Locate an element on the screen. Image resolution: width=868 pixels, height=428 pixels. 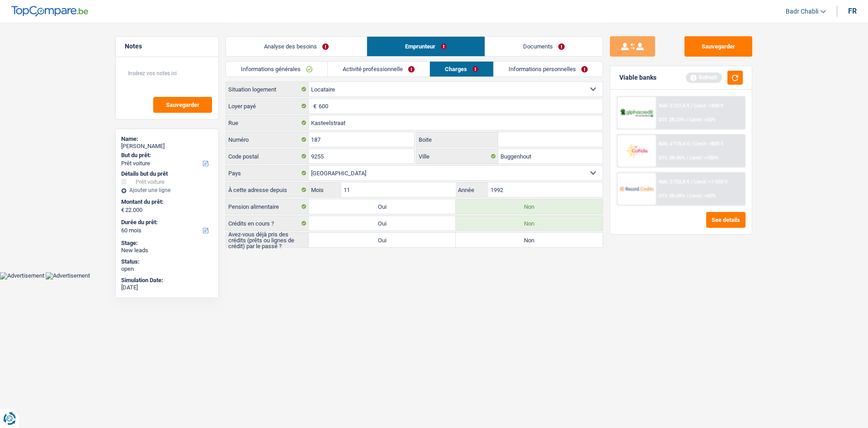
span: Badr Chabli is located at coordinates (802, 11).